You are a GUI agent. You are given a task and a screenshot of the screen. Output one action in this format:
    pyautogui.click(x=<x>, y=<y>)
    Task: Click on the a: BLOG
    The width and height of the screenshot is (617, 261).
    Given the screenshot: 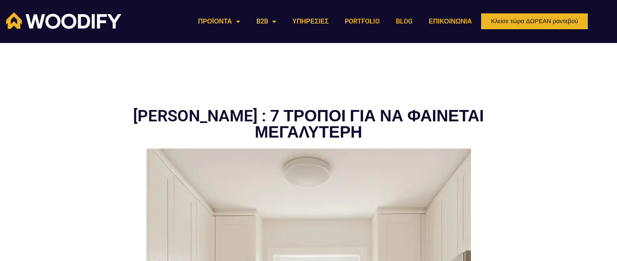 What is the action you would take?
    pyautogui.click(x=404, y=21)
    